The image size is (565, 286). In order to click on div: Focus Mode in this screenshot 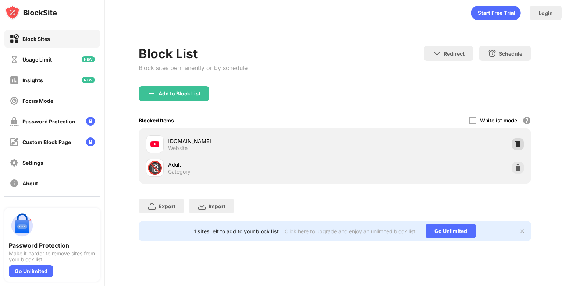, I will do `click(38, 100)`.